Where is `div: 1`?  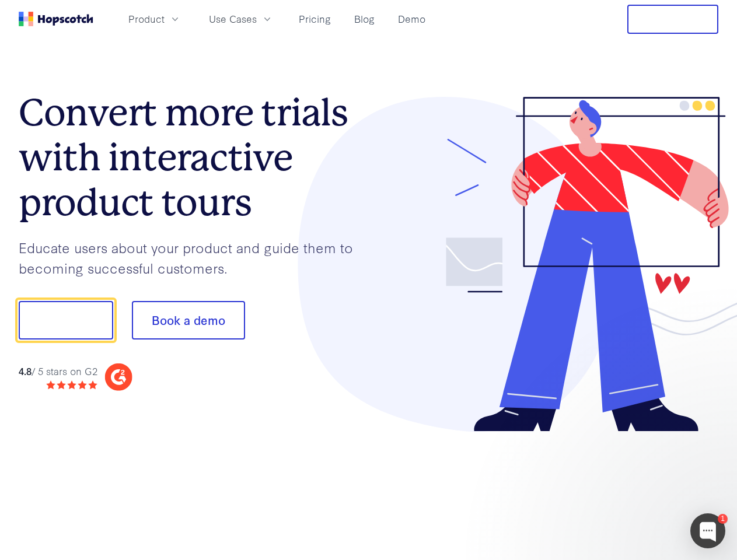 div: 1 is located at coordinates (723, 519).